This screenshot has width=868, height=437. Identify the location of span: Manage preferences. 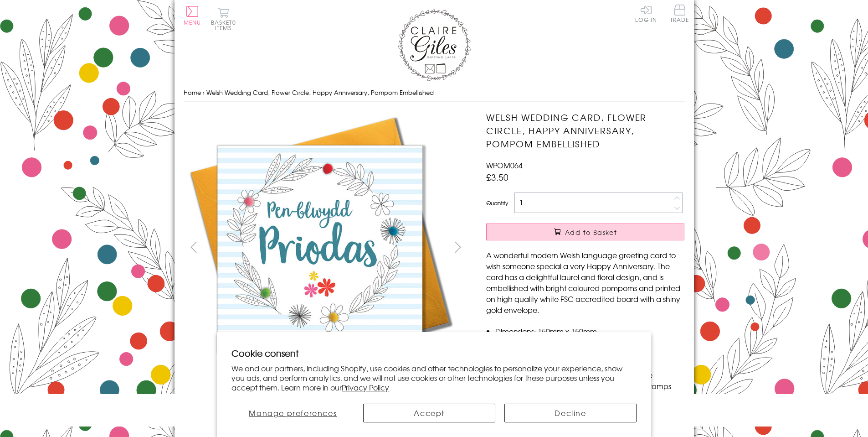
(292, 413).